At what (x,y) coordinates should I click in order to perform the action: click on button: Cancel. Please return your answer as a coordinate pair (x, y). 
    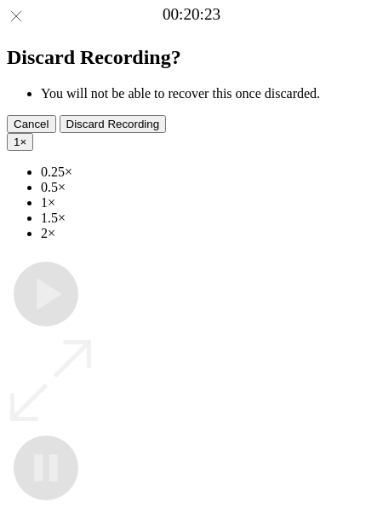
    Looking at the image, I should click on (32, 124).